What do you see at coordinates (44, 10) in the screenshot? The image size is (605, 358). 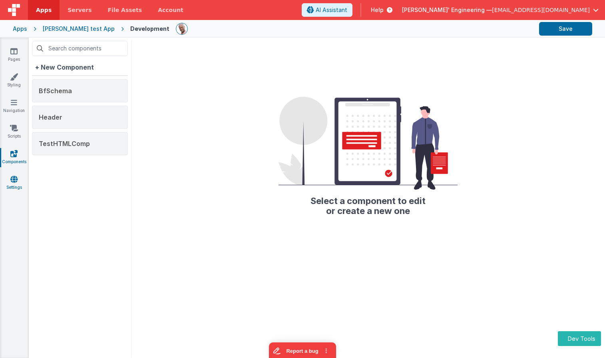 I see `span: Apps` at bounding box center [44, 10].